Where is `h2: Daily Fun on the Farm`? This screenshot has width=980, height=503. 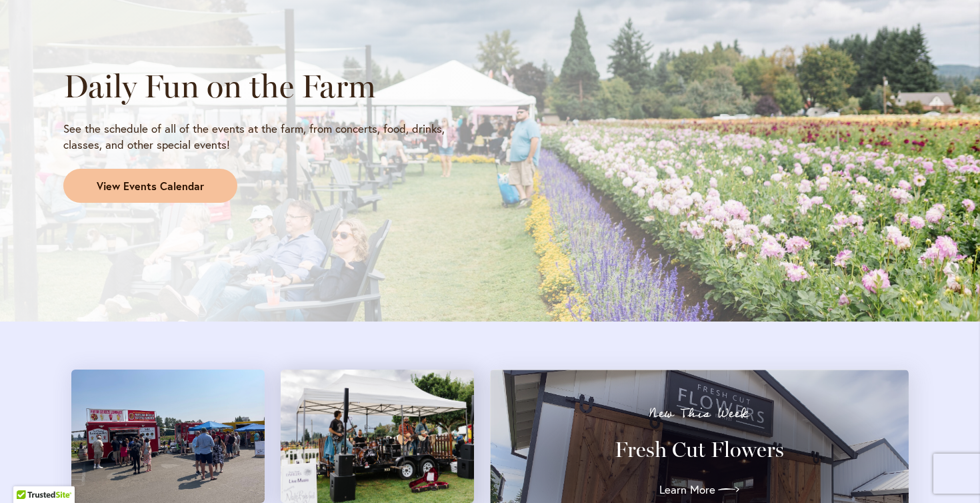 h2: Daily Fun on the Farm is located at coordinates (271, 86).